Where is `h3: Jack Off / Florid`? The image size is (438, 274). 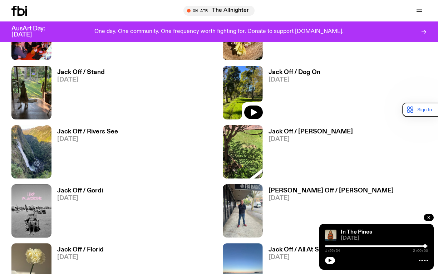 h3: Jack Off / Florid is located at coordinates (80, 250).